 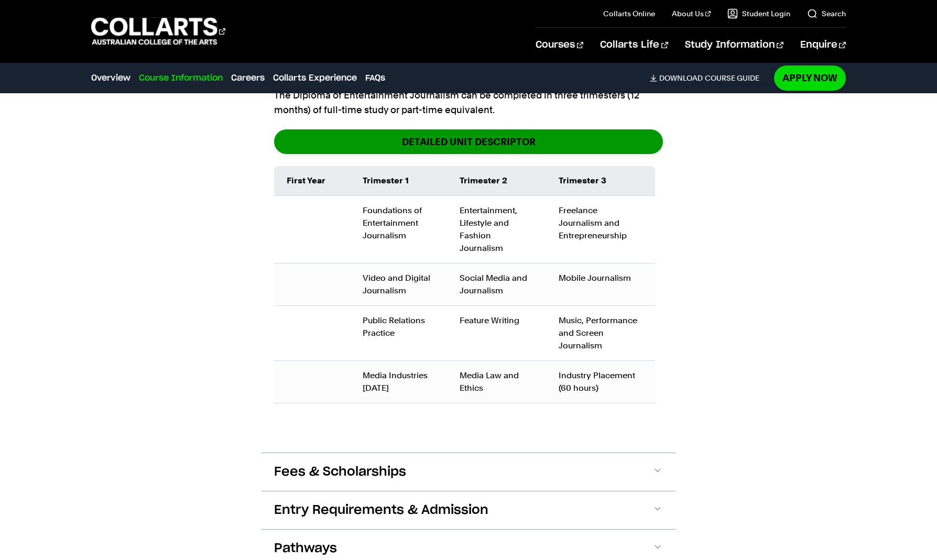 What do you see at coordinates (315, 78) in the screenshot?
I see `a: Collarts Experience` at bounding box center [315, 78].